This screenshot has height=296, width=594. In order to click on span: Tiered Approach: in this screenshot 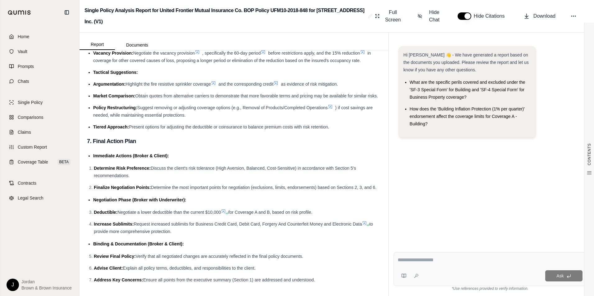, I will do `click(111, 127)`.